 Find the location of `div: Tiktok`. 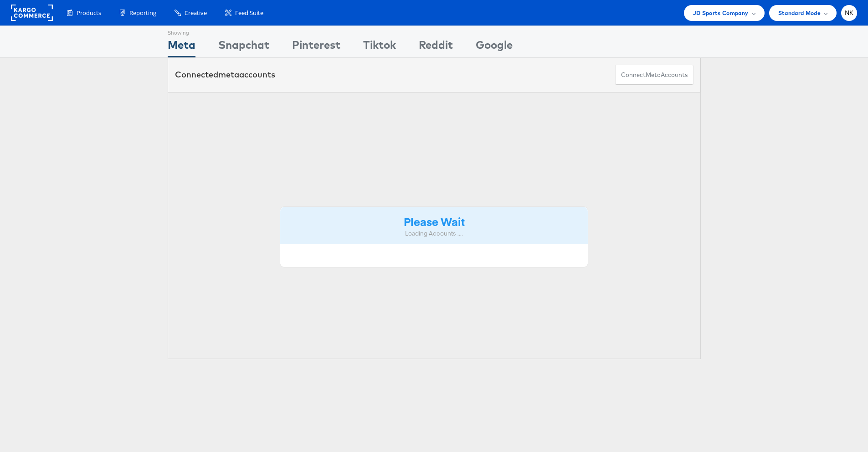

div: Tiktok is located at coordinates (379, 47).